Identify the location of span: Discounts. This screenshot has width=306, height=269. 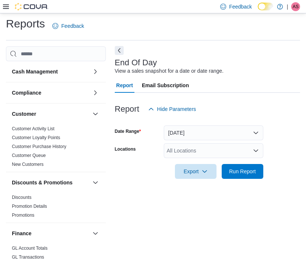
(22, 197).